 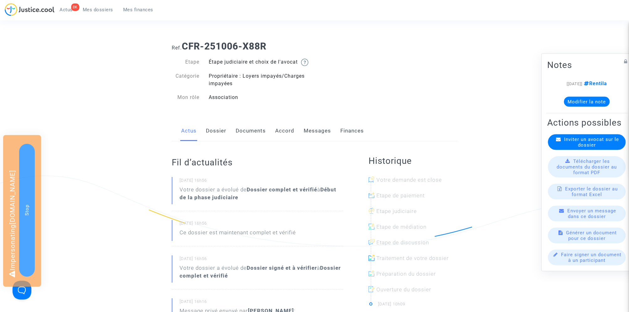 I want to click on span: Inviter un avocat sur le dossier, so click(x=591, y=142).